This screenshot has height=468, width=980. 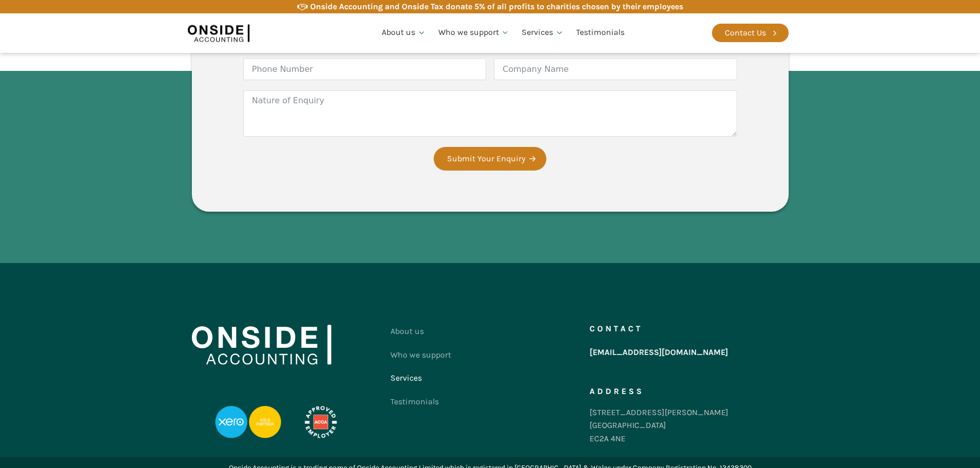 What do you see at coordinates (750, 33) in the screenshot?
I see `a: Contact Us` at bounding box center [750, 33].